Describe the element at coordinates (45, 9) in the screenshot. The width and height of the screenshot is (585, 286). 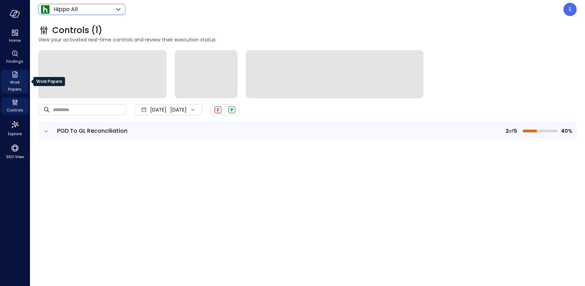
I see `img: Icon` at that location.